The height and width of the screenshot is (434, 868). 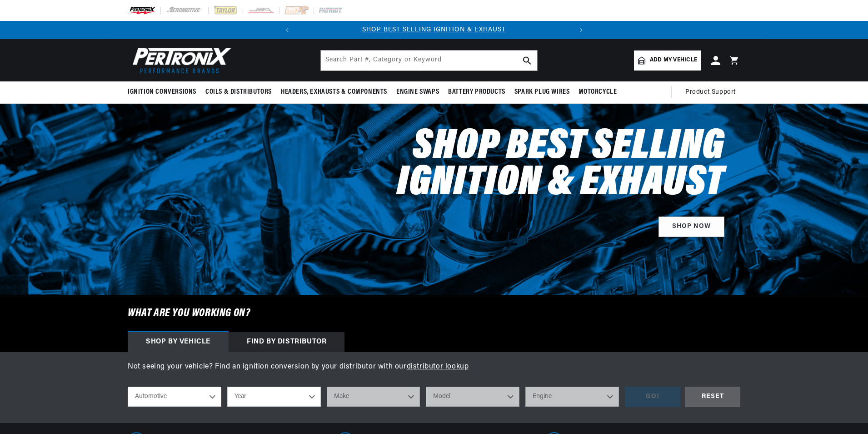 What do you see at coordinates (274, 397) in the screenshot?
I see `select: Year` at bounding box center [274, 397].